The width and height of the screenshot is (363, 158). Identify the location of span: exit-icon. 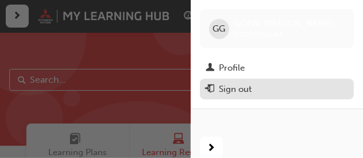
(210, 90).